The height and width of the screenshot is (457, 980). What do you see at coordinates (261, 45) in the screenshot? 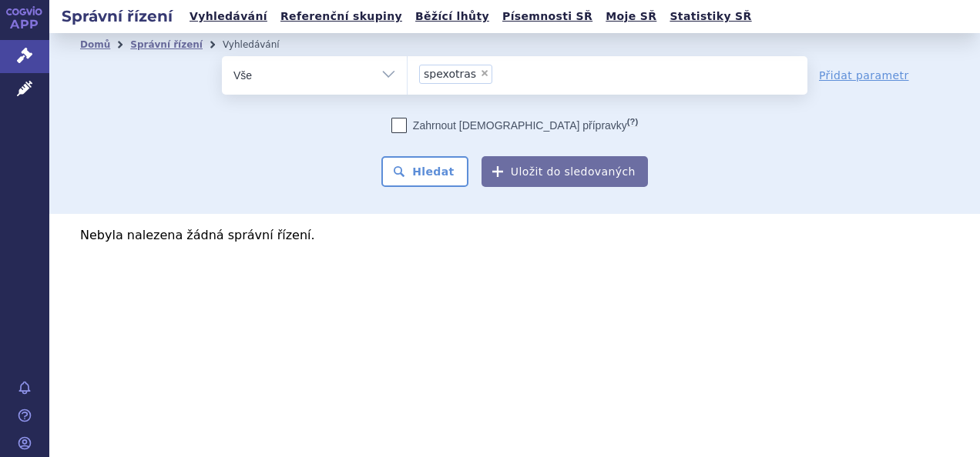
I see `li: Vyhledávání` at bounding box center [261, 45].